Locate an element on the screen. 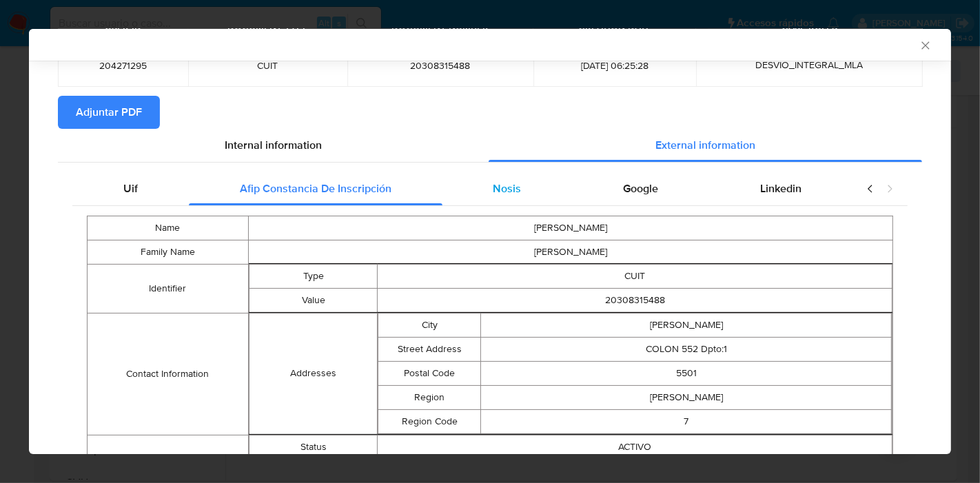 The image size is (980, 483). td: Family Name is located at coordinates (168, 251).